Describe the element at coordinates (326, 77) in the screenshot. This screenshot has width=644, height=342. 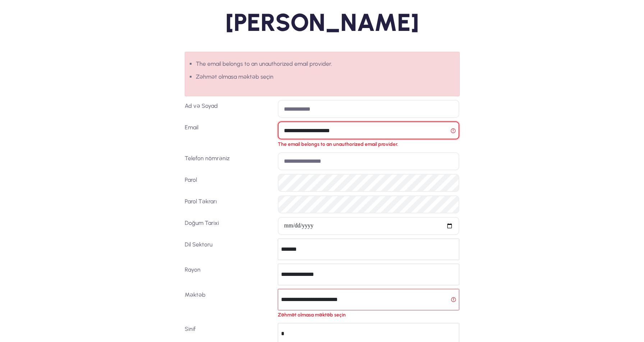
I see `li: Zəhmət olmasa məktəb seçin` at that location.